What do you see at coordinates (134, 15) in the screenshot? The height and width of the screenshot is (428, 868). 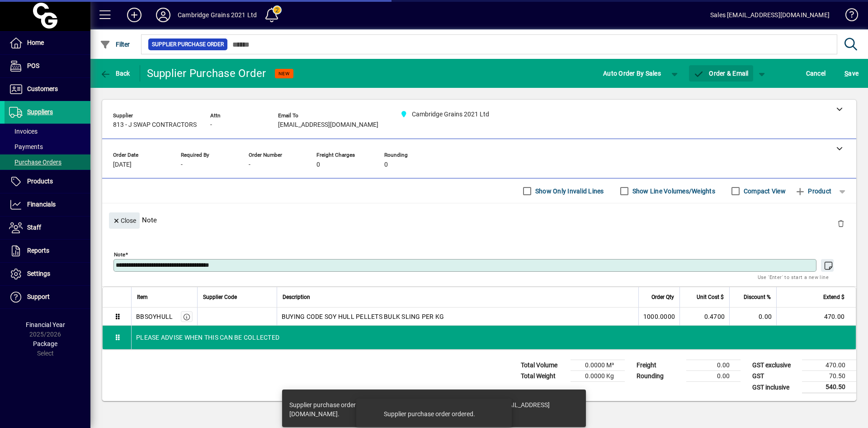 I see `button: Add` at bounding box center [134, 15].